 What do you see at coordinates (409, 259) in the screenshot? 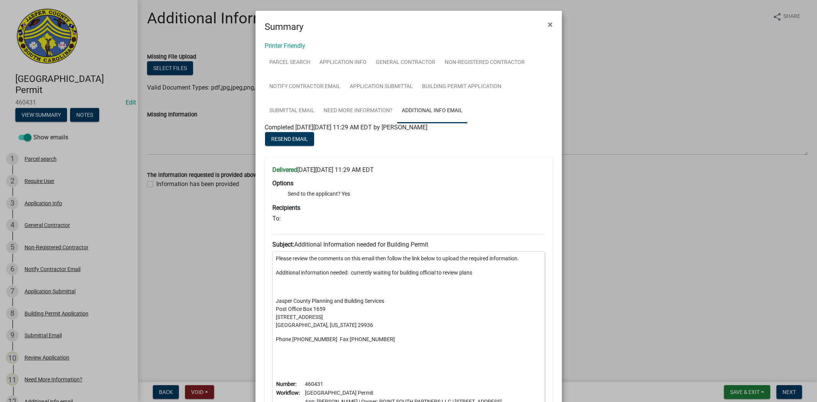
I see `p: Please review the comments on this email then follow the link below to upload the required inform...` at bounding box center [409, 259].